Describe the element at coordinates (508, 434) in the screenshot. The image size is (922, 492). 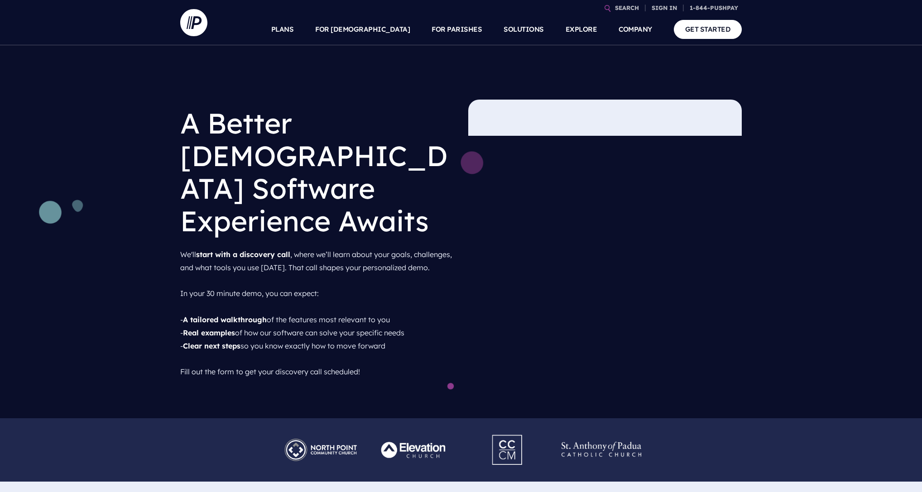
I see `picture: Pushpay_Logo__CCM` at that location.